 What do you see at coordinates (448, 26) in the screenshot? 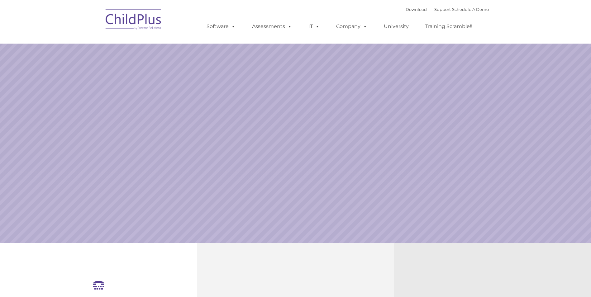
I see `a: Training Scramble!!` at bounding box center [448, 26].